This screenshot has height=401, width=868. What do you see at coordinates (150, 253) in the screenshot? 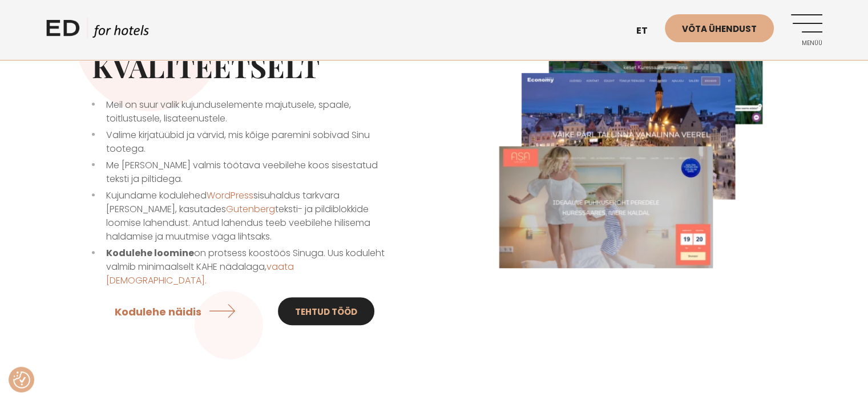
I see `strong: Kodulehe loomine` at bounding box center [150, 253].